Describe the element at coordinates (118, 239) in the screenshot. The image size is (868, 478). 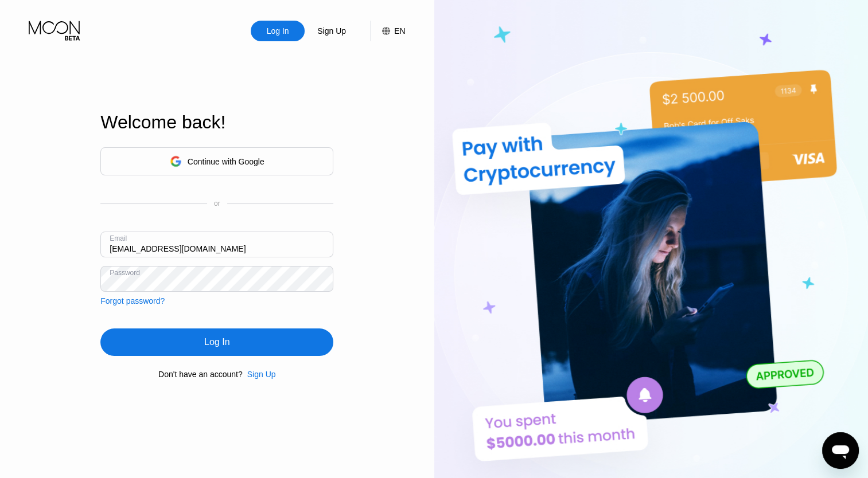
I see `div: Email` at that location.